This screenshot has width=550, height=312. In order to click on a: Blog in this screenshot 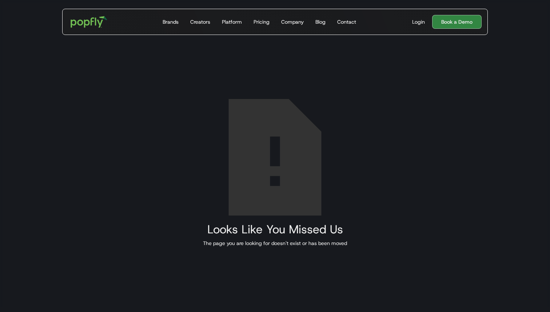, I will do `click(321, 22)`.